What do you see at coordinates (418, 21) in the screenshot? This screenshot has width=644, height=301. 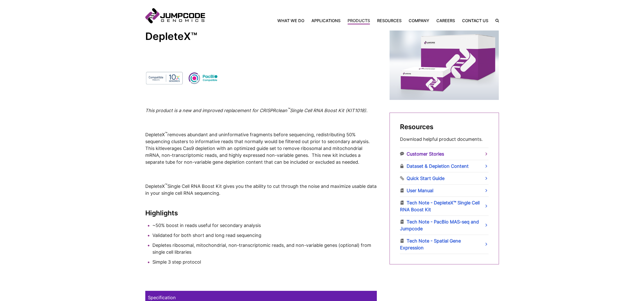 I see `a: Company` at bounding box center [418, 21].